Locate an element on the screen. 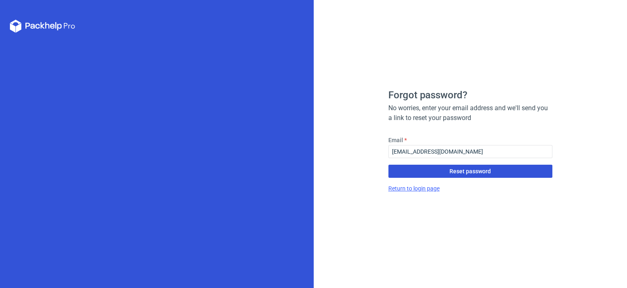  div: No worries, enter your email address and we'll send you a link to reset your password is located at coordinates (471, 113).